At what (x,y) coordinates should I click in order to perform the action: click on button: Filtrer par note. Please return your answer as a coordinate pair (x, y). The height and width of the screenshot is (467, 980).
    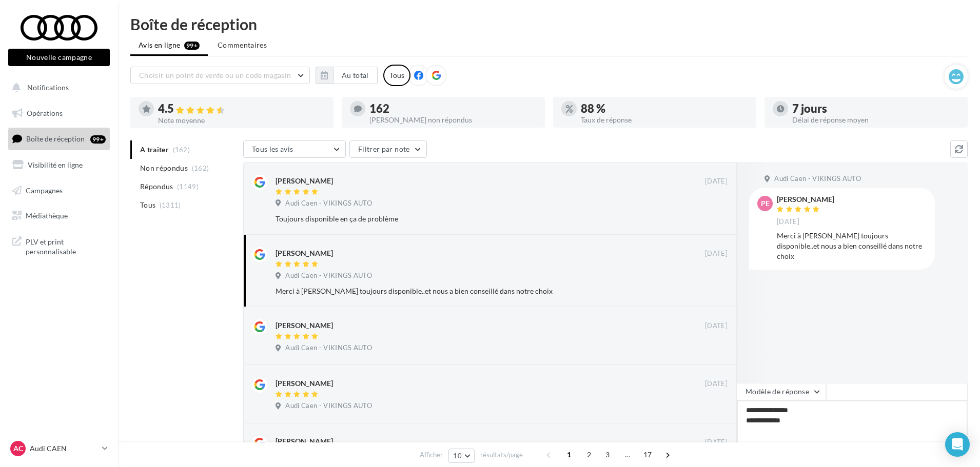
    Looking at the image, I should click on (388, 150).